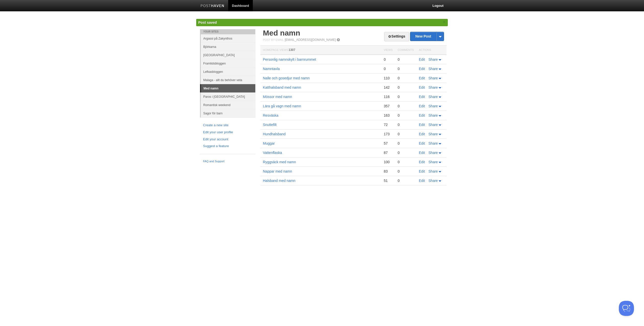 This screenshot has width=644, height=326. I want to click on a: Snuttefilt, so click(270, 125).